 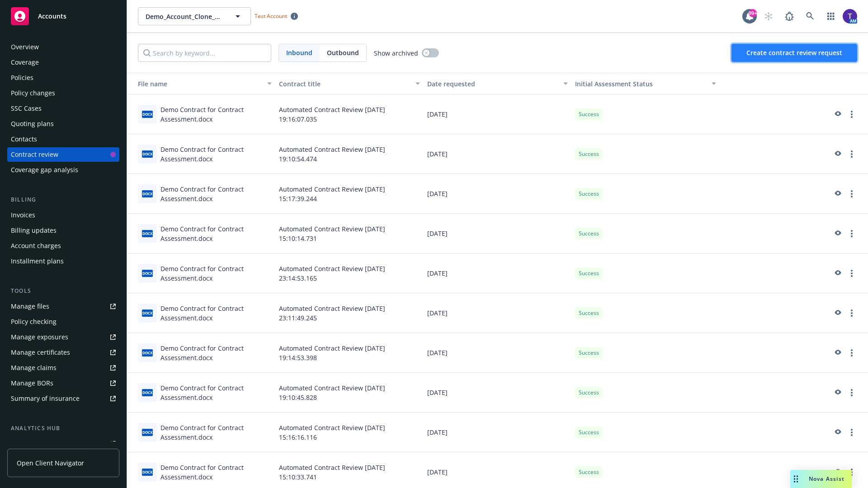 I want to click on a: Invoices, so click(x=64, y=215).